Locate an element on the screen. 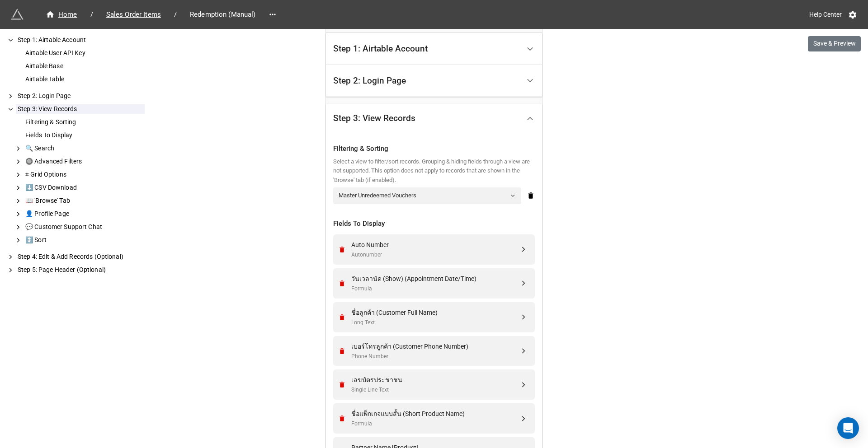 The image size is (868, 448). div: Phone Number is located at coordinates (435, 356).